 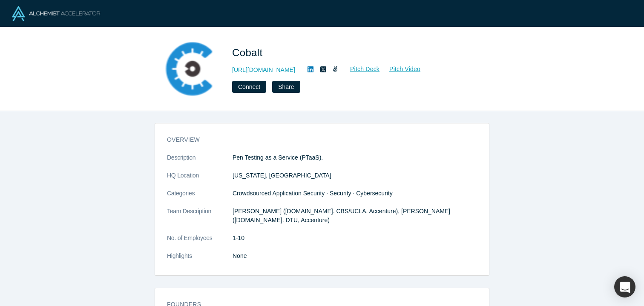 What do you see at coordinates (56, 13) in the screenshot?
I see `img: Alchemist Logo` at bounding box center [56, 13].